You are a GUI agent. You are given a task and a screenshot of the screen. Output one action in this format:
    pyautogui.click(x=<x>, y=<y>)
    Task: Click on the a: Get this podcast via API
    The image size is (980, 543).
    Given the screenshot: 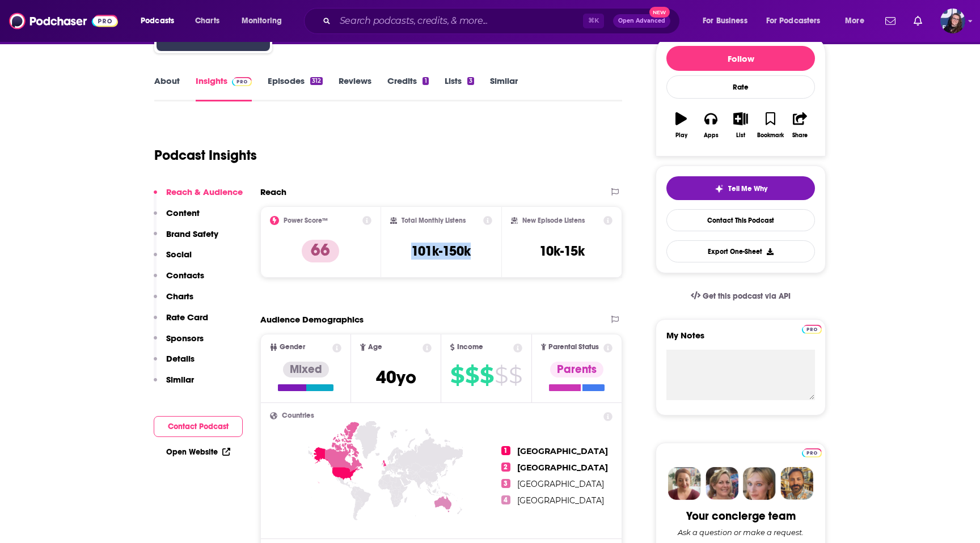 What is the action you would take?
    pyautogui.click(x=741, y=296)
    